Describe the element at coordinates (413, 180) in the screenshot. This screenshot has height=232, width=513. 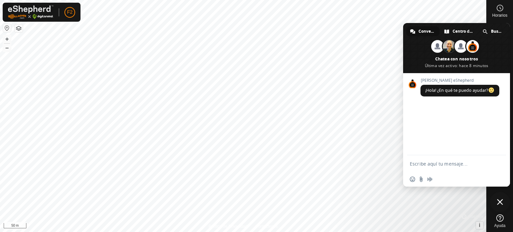
I see `span: Insertar un emoji` at that location.